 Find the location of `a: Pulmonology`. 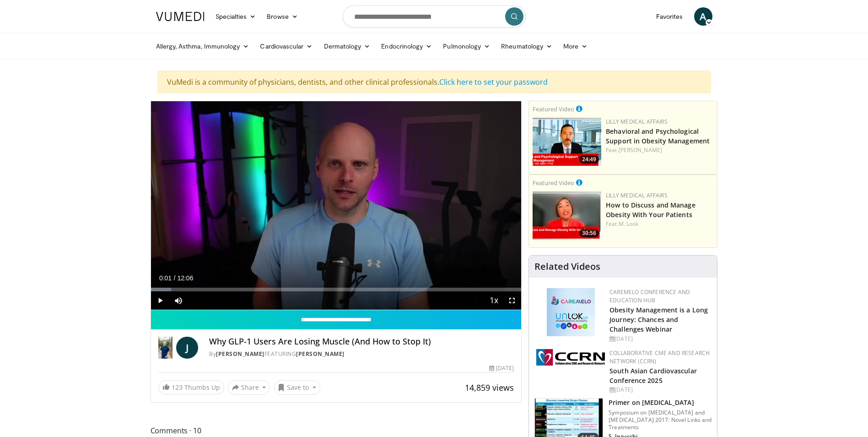

a: Pulmonology is located at coordinates (466, 46).